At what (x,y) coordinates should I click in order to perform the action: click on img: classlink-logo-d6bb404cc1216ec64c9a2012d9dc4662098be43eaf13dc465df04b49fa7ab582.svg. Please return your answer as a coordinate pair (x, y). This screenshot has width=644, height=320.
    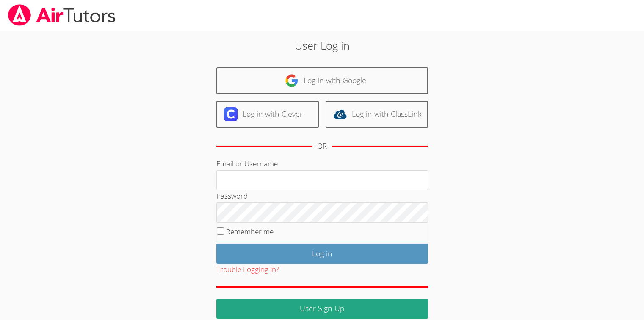
    Looking at the image, I should click on (340, 114).